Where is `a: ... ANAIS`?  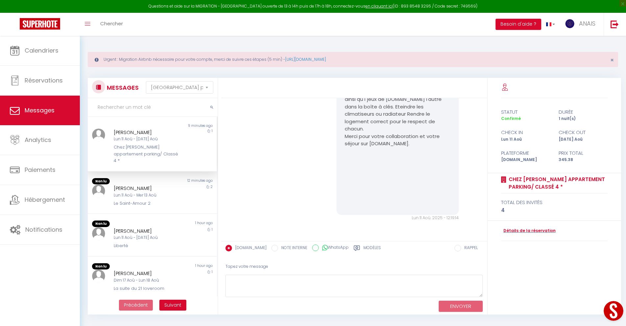
a: ... ANAIS is located at coordinates (581, 24).